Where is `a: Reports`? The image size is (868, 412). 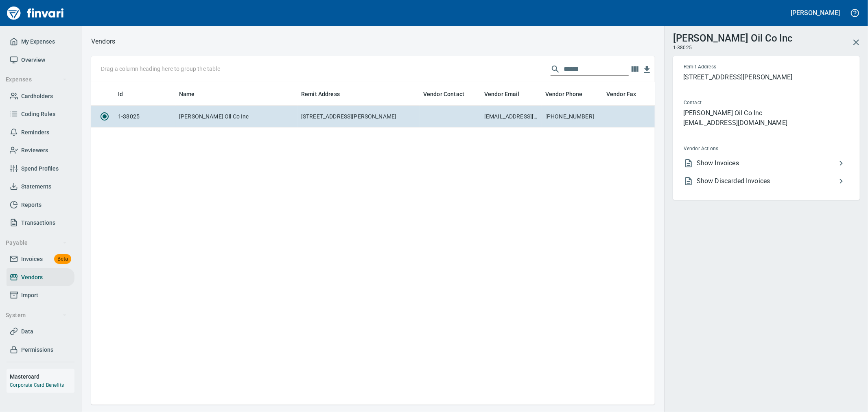 a: Reports is located at coordinates (40, 205).